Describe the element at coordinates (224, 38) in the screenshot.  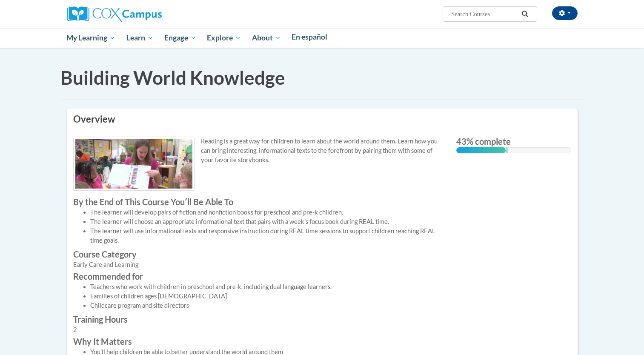
I see `span: Explore` at that location.